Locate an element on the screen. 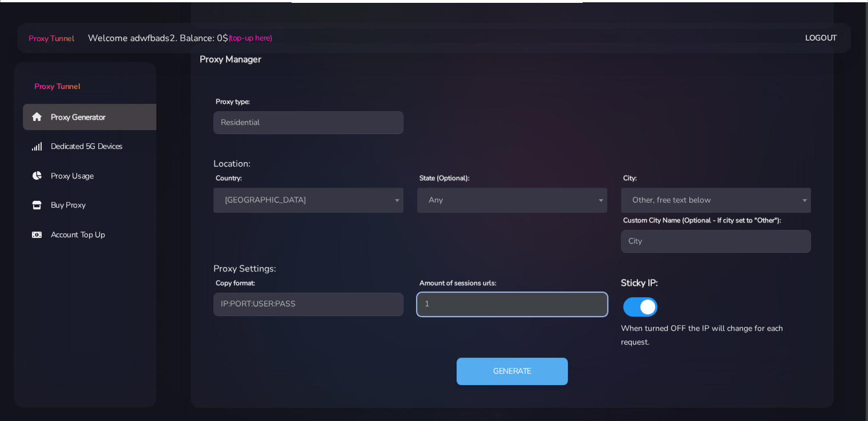 This screenshot has height=421, width=868. a: Account Top Up is located at coordinates (94, 235).